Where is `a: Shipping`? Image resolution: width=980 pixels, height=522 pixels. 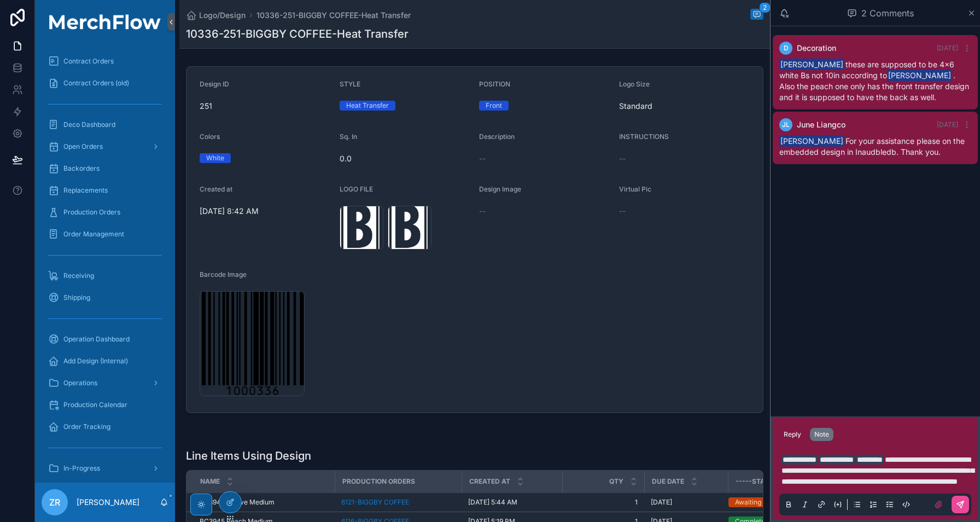 a: Shipping is located at coordinates (105, 297).